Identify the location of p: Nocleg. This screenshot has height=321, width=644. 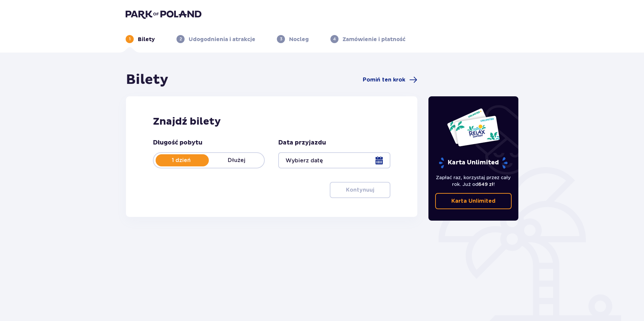
(298, 40).